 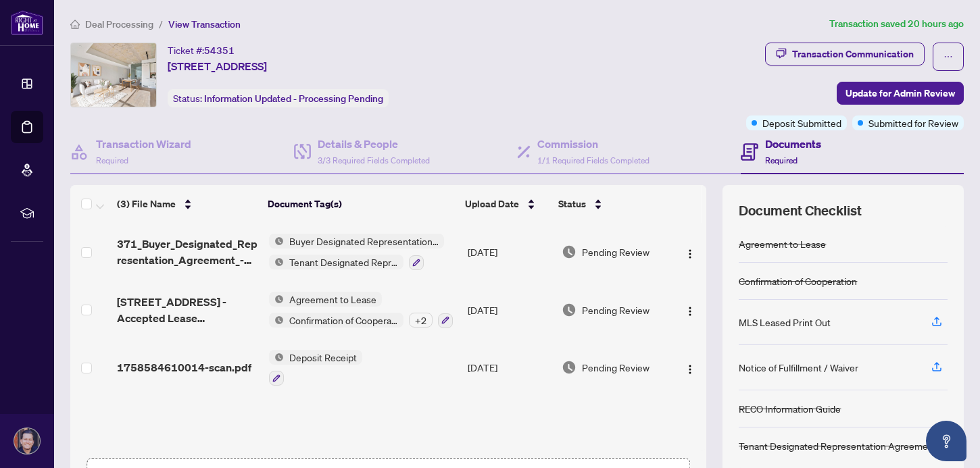 What do you see at coordinates (782, 243) in the screenshot?
I see `div: Agreement to Lease` at bounding box center [782, 243].